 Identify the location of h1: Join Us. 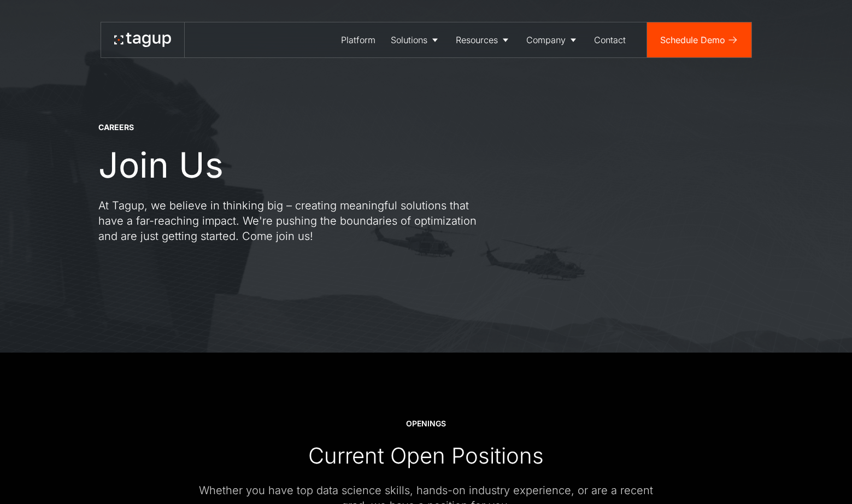
(161, 165).